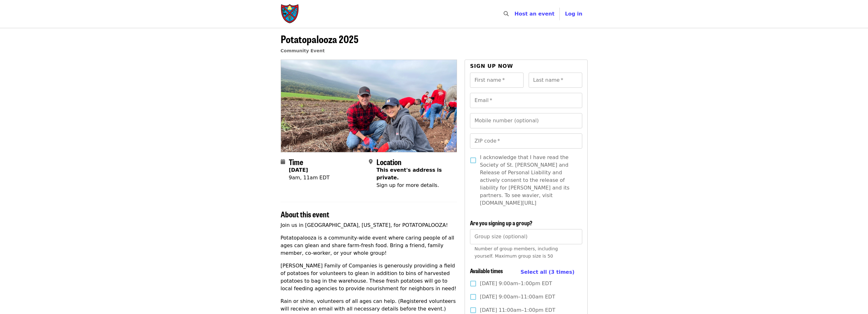 The height and width of the screenshot is (314, 868). Describe the element at coordinates (371, 161) in the screenshot. I see `i: map-marker-alt icon` at that location.